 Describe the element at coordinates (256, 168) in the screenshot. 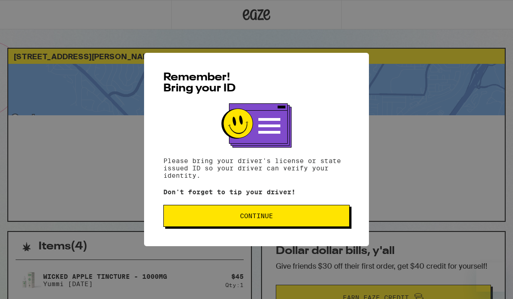

I see `p: Please bring your driver's license or state issued ID so your driver can verify your identity.` at that location.